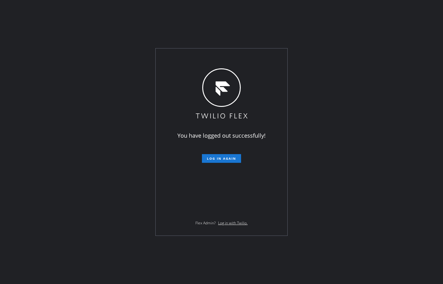 The width and height of the screenshot is (443, 284). I want to click on span: You have logged out successfully!, so click(222, 136).